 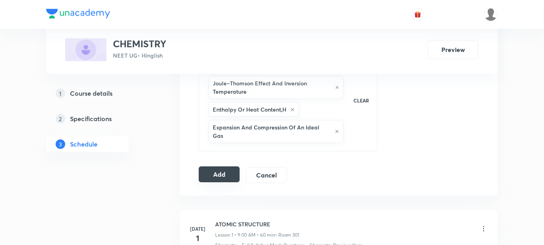 What do you see at coordinates (60, 119) in the screenshot?
I see `p: 2` at bounding box center [60, 119].